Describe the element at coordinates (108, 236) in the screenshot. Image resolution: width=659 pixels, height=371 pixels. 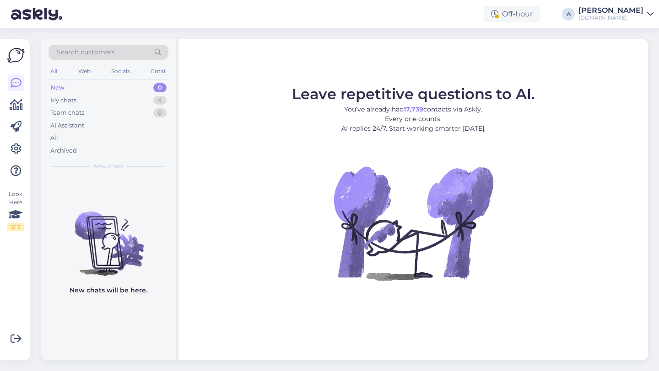
I see `img: No chats` at that location.